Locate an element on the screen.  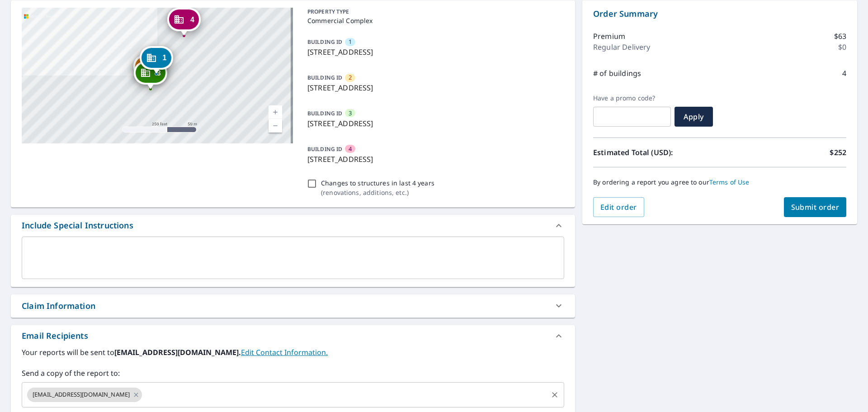
p: Commercial Complex is located at coordinates (434, 21).